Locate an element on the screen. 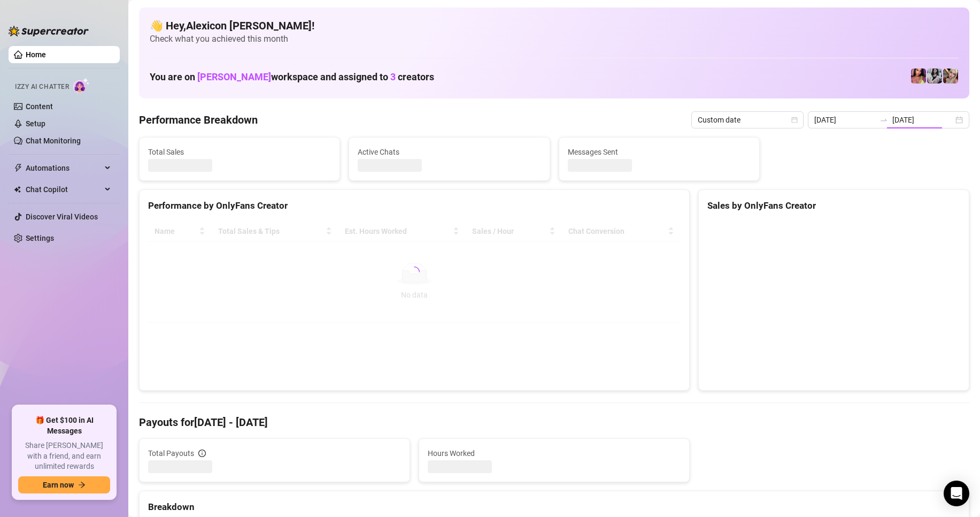  div: Open Intercom Messenger is located at coordinates (956, 493).